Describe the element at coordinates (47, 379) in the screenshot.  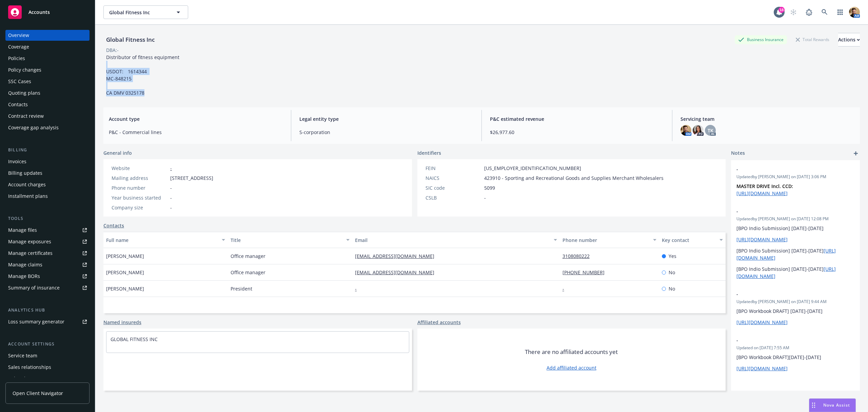
I see `a: Related accounts` at that location.